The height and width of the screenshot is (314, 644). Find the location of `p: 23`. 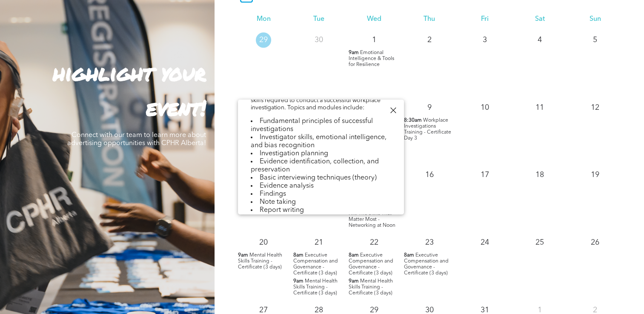

p: 23 is located at coordinates (429, 242).